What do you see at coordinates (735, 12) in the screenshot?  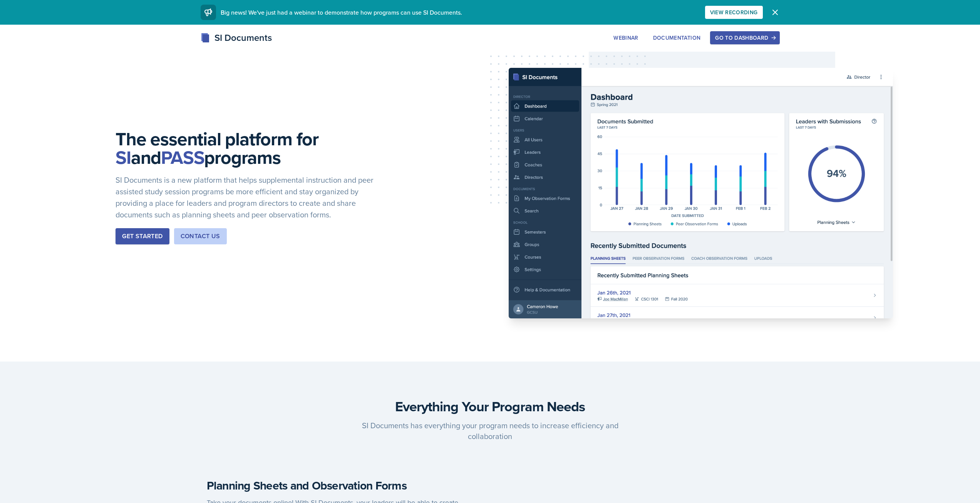 I see `div: View Recording` at bounding box center [735, 12].